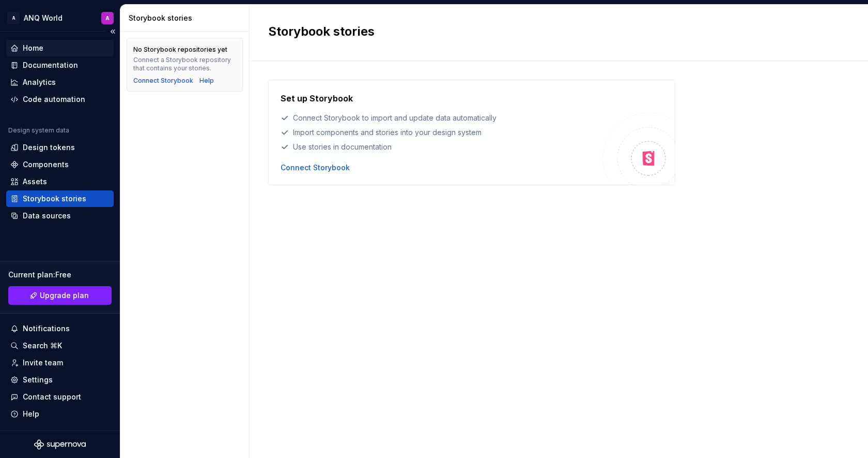 Image resolution: width=868 pixels, height=458 pixels. Describe the element at coordinates (180, 50) in the screenshot. I see `div: No Storybook repositories yet` at that location.